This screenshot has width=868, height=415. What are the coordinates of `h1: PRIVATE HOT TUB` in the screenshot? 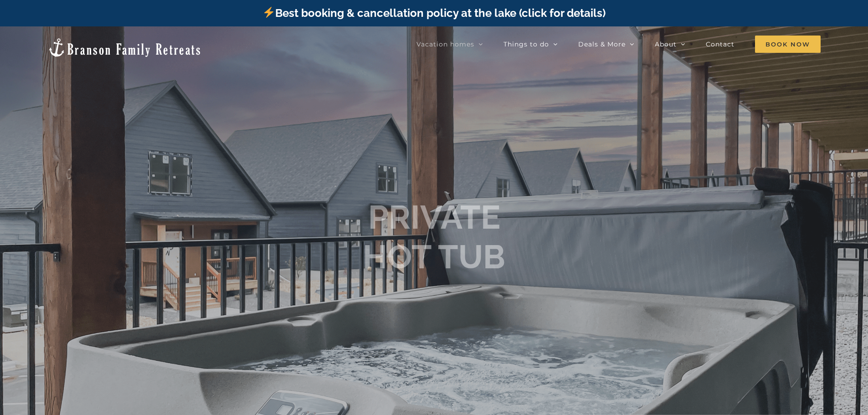 It's located at (434, 237).